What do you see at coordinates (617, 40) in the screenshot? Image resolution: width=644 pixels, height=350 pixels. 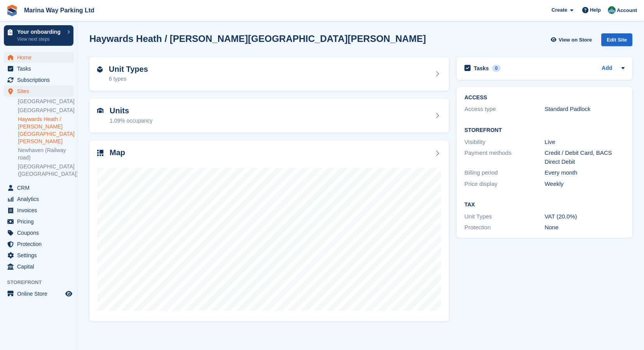 I see `div: Edit Site` at bounding box center [617, 40].